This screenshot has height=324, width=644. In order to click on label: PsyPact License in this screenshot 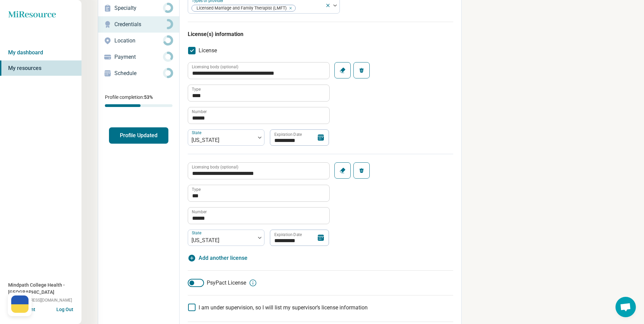, I will do `click(217, 283)`.